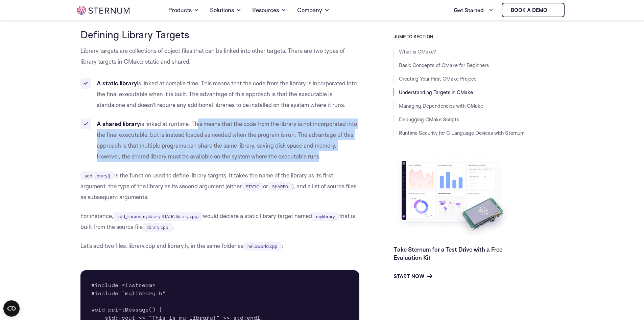 This screenshot has height=320, width=644. Describe the element at coordinates (220, 245) in the screenshot. I see `p: Let’s add two files, library.cpp and library.h, in the same folder as :` at that location.